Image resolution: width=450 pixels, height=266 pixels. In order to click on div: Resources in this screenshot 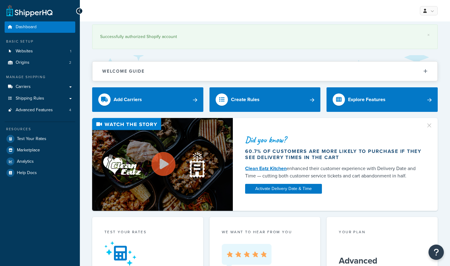, I will do `click(40, 129)`.